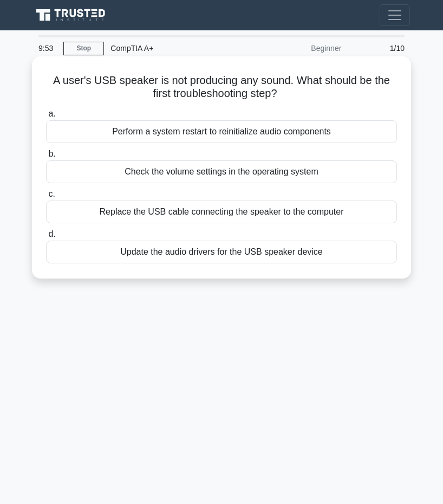 The image size is (443, 504). What do you see at coordinates (222, 252) in the screenshot?
I see `div: Update the audio drivers for the USB speaker device` at bounding box center [222, 252].